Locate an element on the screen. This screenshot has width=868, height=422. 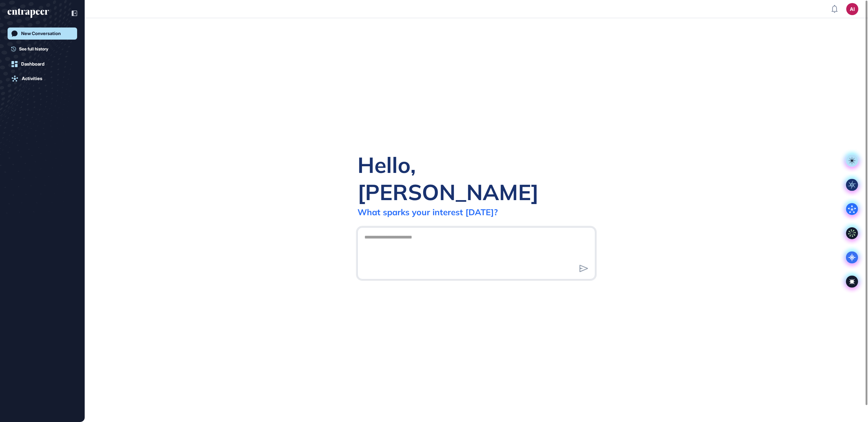
div: entrapeer-logo is located at coordinates (28, 13).